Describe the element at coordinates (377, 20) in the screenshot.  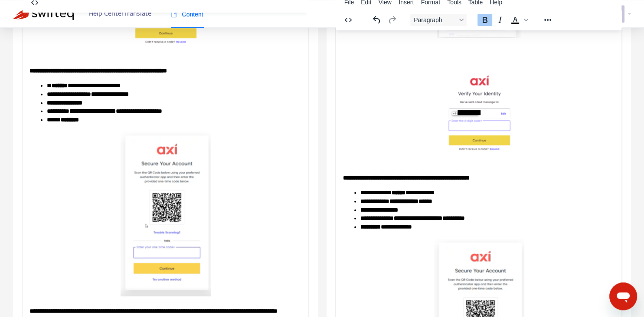
I see `button: Undo` at that location.